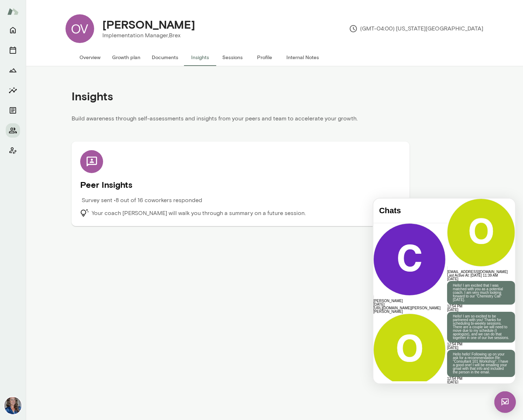 This screenshot has height=420, width=523. What do you see at coordinates (13, 406) in the screenshot?
I see `img: Nicole Menkhoff` at bounding box center [13, 406].